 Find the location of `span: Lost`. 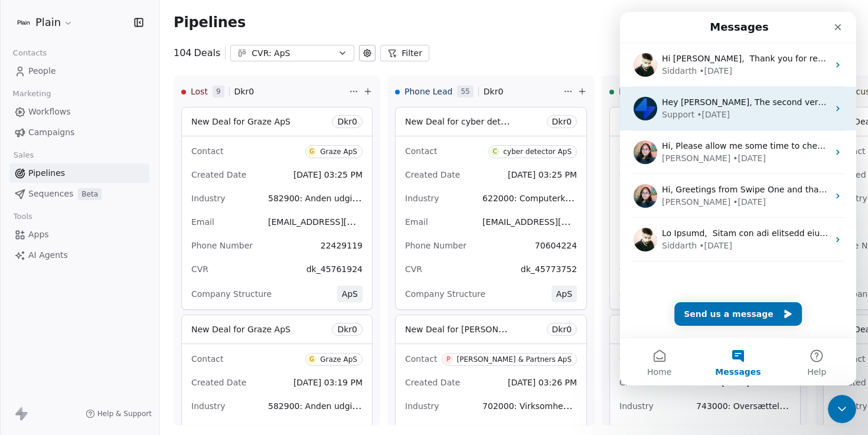

span: Lost is located at coordinates (199, 92).